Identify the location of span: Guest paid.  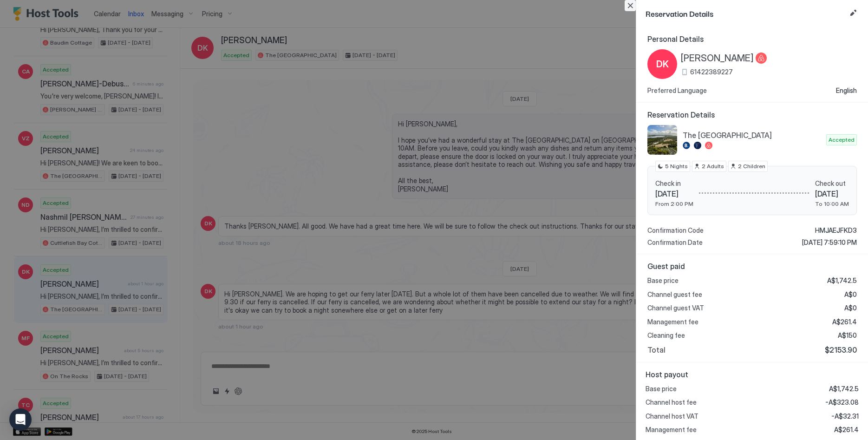
(751, 266).